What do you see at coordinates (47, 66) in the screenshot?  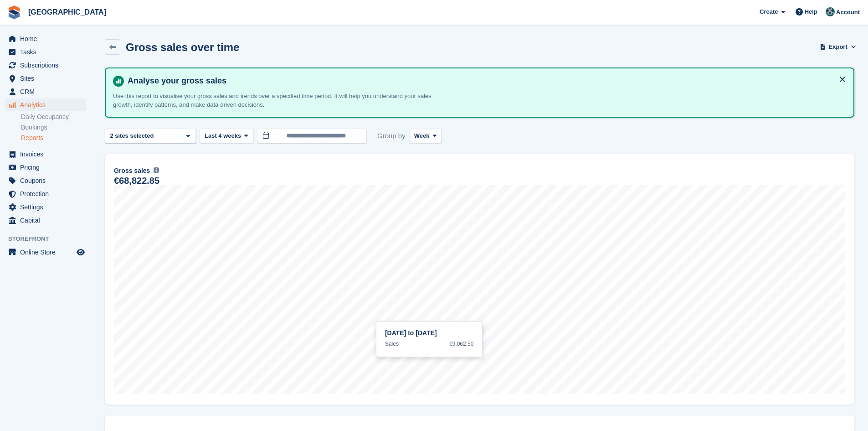 I see `span: Subscriptions` at bounding box center [47, 66].